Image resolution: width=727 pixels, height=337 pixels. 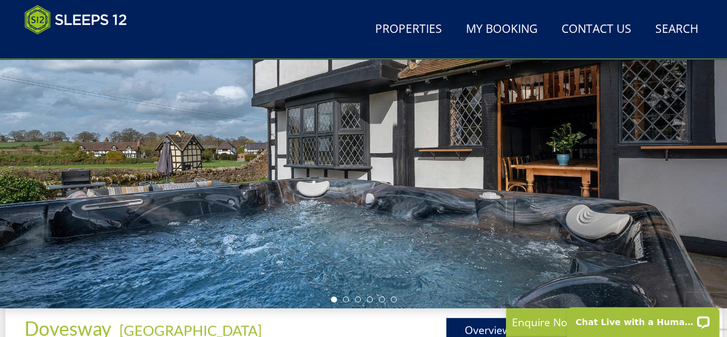 What do you see at coordinates (596, 29) in the screenshot?
I see `a: Contact Us` at bounding box center [596, 29].